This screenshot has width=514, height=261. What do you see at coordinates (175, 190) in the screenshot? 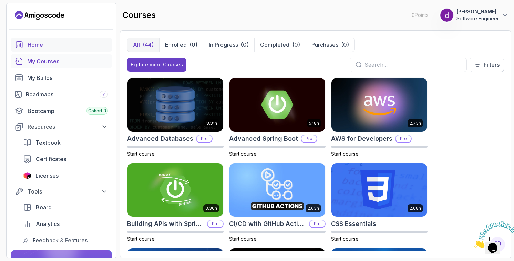
I see `img: Building APIs with Spring Boot card` at bounding box center [175, 190].